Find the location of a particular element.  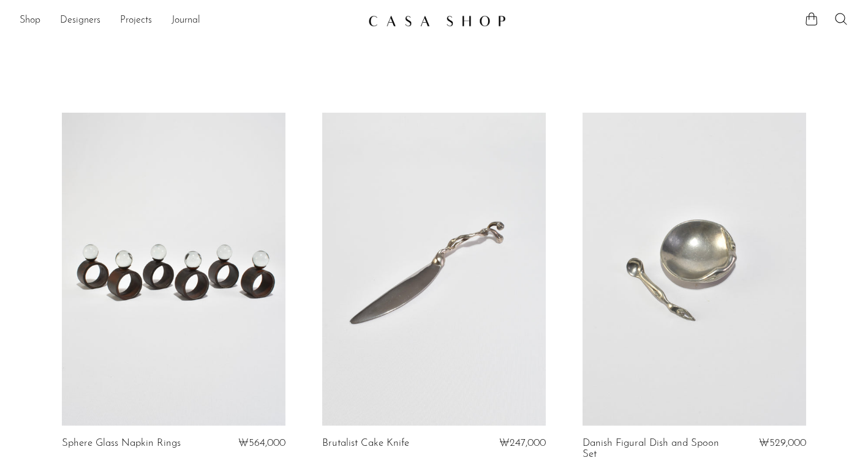

ul: NEW HEADER MENU is located at coordinates (189, 21).